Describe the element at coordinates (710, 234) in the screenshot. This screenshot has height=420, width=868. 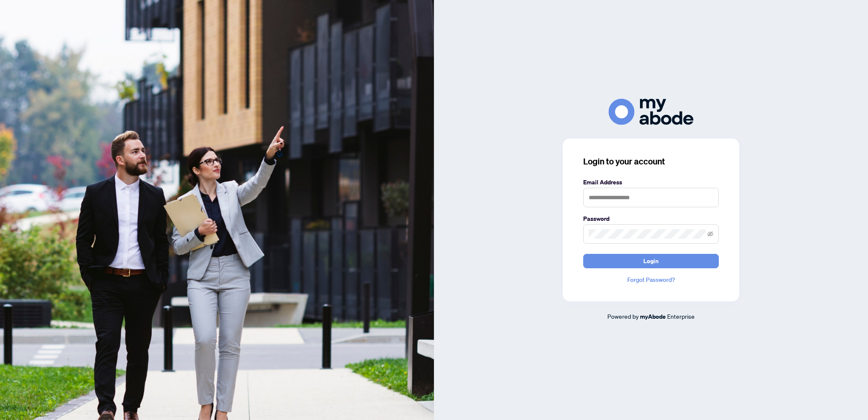
I see `span: eye-invisible` at that location.